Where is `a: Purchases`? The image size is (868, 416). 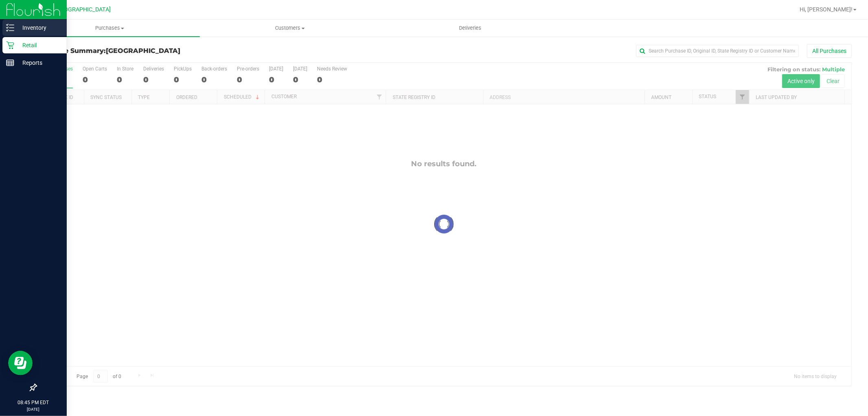 a: Purchases is located at coordinates (110, 28).